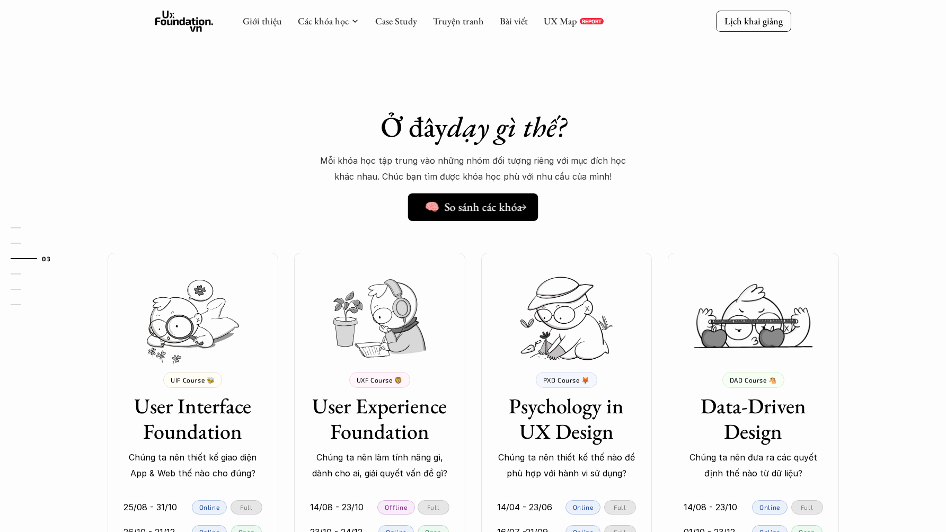  What do you see at coordinates (379, 465) in the screenshot?
I see `p: Chúng ta nên làm tính năng gì, dành cho ai, giải quyết vấn đề gì?` at bounding box center [379, 465].